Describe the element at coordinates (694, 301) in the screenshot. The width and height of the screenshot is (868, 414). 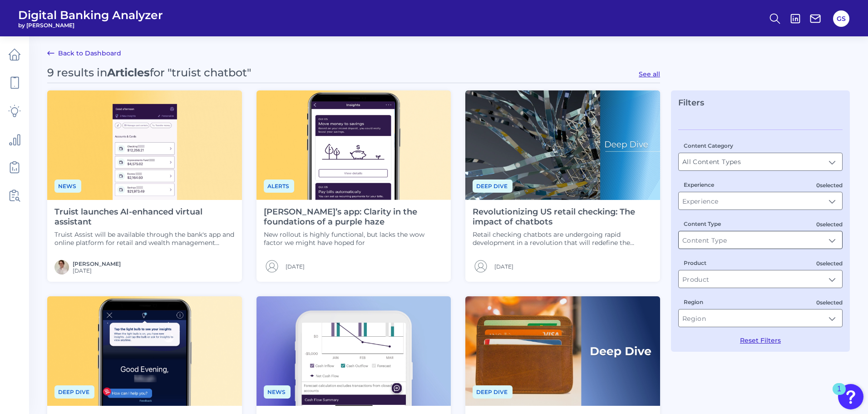
I see `label: Region` at that location.